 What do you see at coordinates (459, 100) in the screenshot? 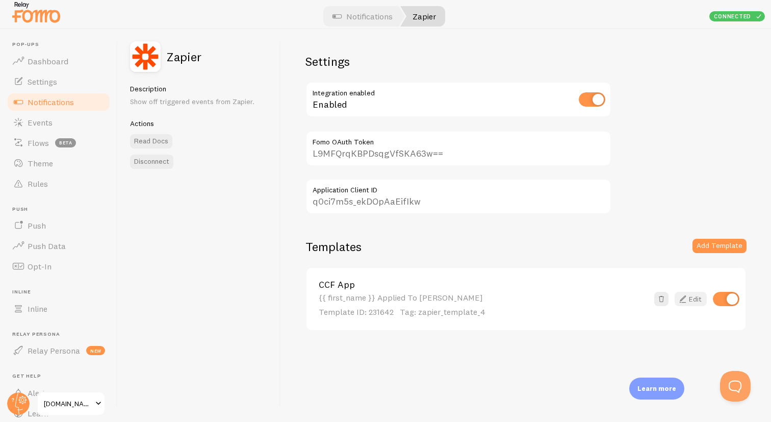
I see `div: Enabled` at bounding box center [459, 100].